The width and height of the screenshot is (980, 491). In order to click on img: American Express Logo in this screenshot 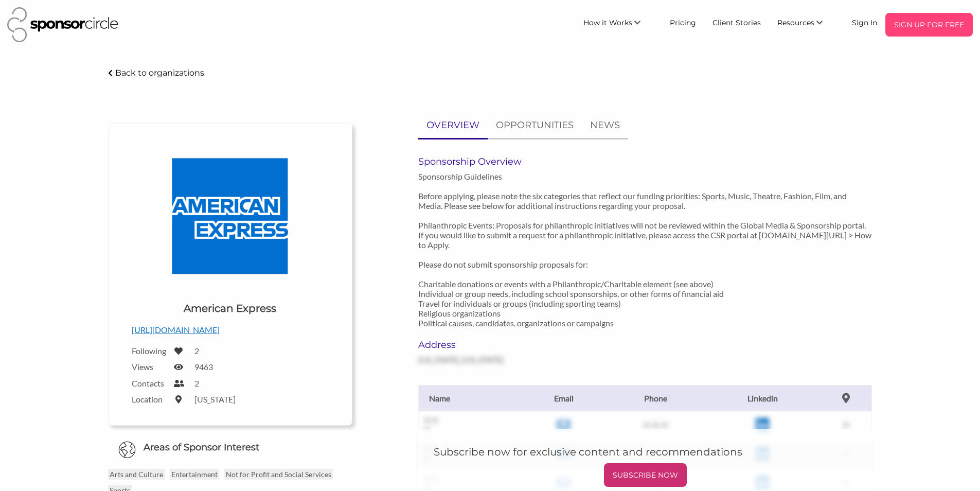, I will do `click(230, 216)`.